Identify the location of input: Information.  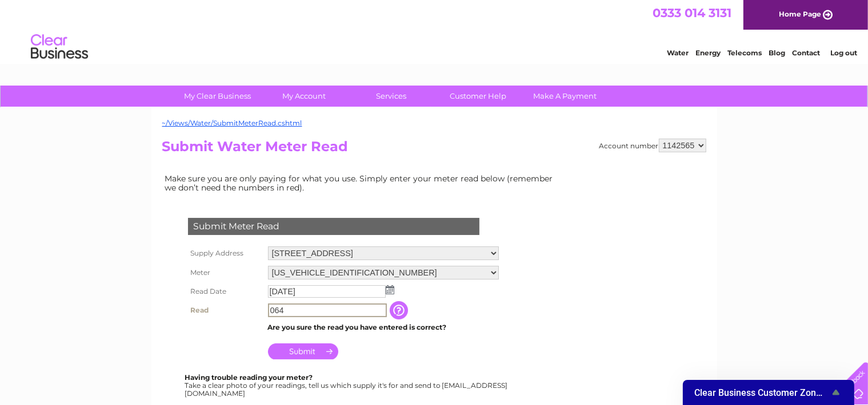
(400, 311).